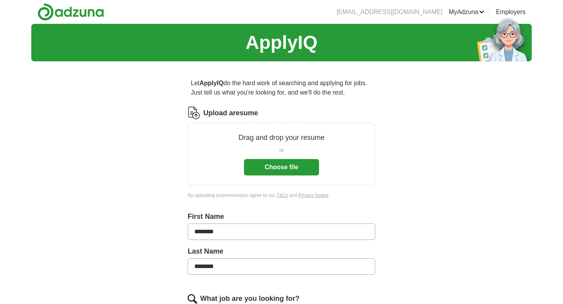  I want to click on strong: ApplyIQ, so click(211, 83).